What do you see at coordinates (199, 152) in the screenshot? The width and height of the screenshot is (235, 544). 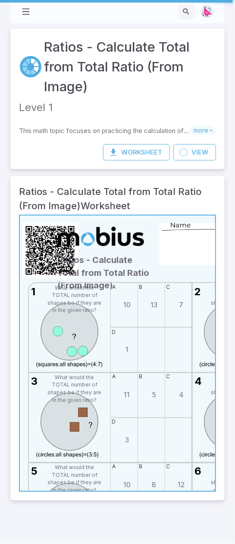 I see `span: View` at bounding box center [199, 152].